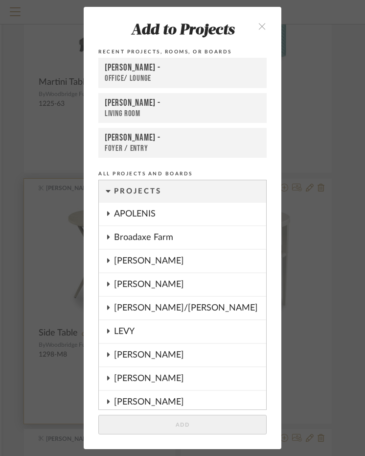 The image size is (365, 456). Describe the element at coordinates (190, 191) in the screenshot. I see `div: Projects` at that location.